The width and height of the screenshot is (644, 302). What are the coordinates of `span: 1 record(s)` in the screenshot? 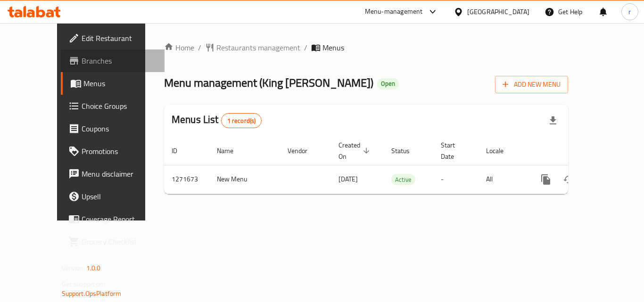 It's located at (241, 121).